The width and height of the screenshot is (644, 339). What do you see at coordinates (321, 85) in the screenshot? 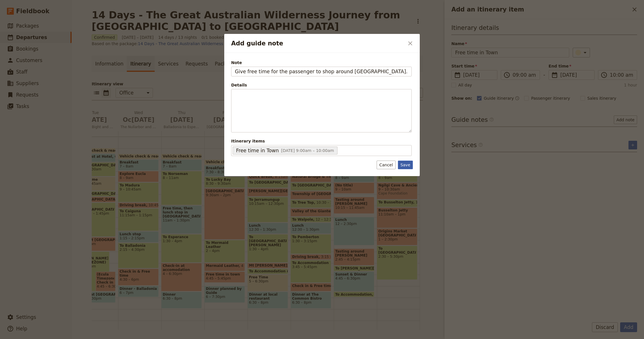
I see `div: Details` at bounding box center [321, 85].